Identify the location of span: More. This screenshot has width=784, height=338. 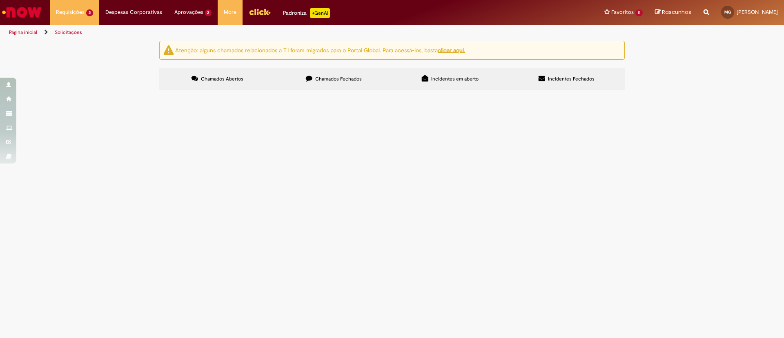
(230, 12).